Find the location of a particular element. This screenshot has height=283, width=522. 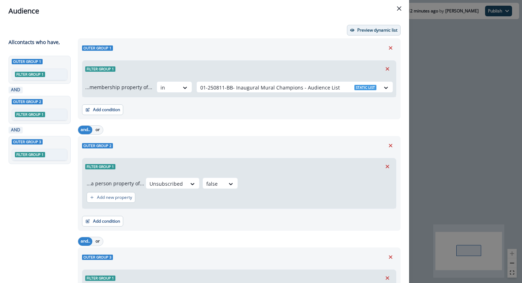

div: Audience is located at coordinates (205, 11).